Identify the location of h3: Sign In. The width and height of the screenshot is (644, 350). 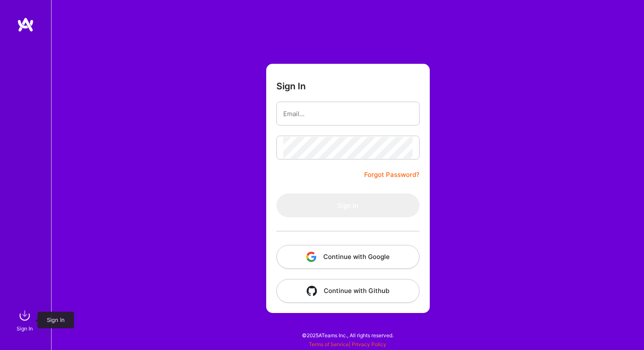
(291, 86).